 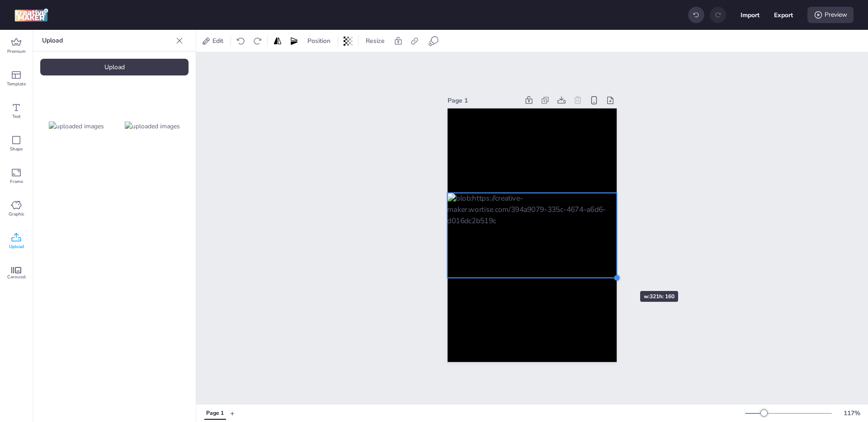 I want to click on div: Preview, so click(x=830, y=15).